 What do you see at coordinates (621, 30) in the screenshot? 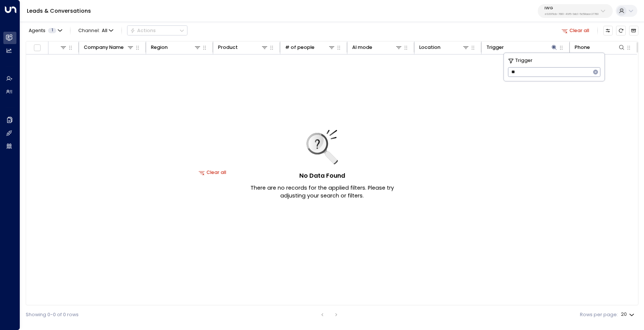
I see `span: Refresh` at bounding box center [621, 30].